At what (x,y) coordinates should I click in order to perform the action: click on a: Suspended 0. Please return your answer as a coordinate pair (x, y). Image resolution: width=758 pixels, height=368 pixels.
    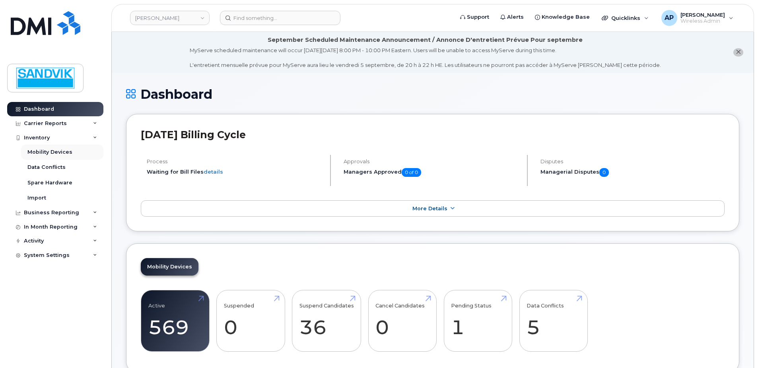
    Looking at the image, I should click on (251, 321).